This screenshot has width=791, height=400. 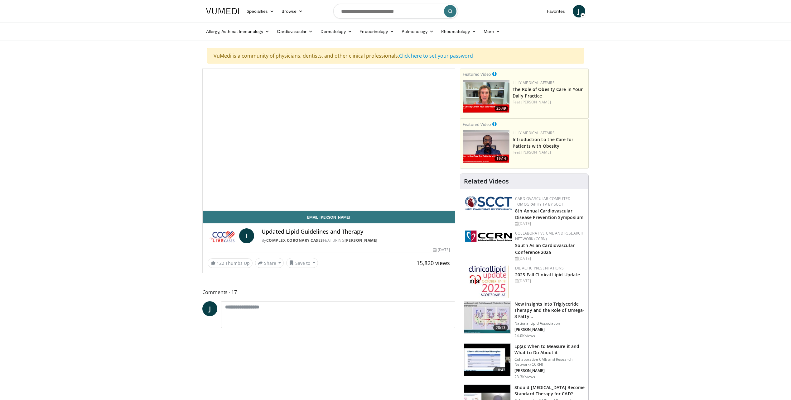 What do you see at coordinates (486, 181) in the screenshot?
I see `h4: Related Videos` at bounding box center [486, 181].